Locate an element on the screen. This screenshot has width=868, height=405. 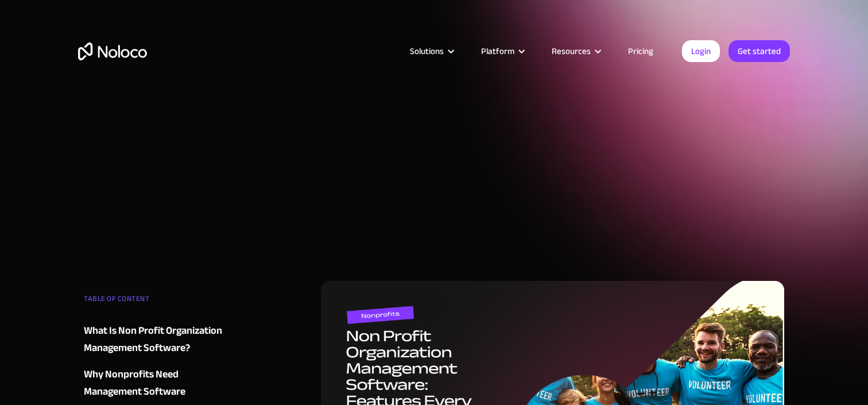
div: Why Nonprofits Need Management Software is located at coordinates (153, 383).